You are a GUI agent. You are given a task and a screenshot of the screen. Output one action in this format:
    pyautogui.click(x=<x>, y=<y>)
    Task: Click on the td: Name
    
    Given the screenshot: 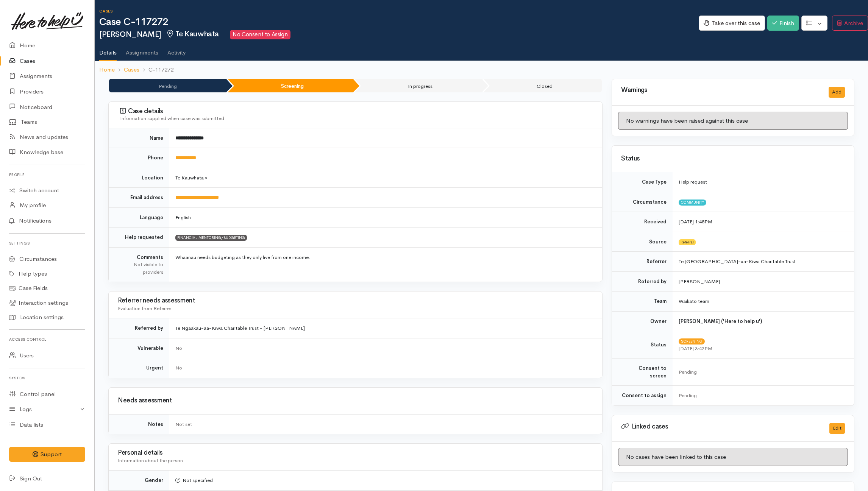 What is the action you would take?
    pyautogui.click(x=139, y=138)
    